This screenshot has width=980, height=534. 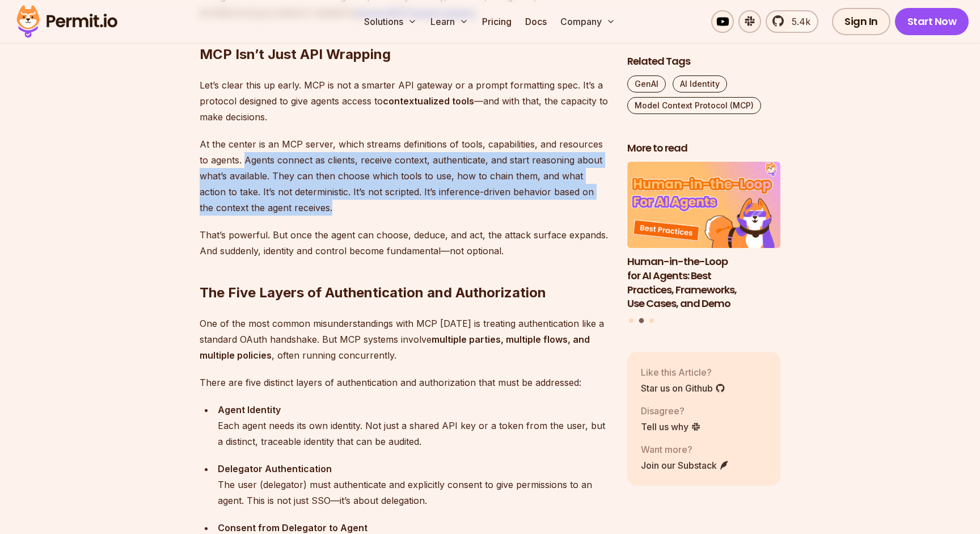 I want to click on p: Let’s clear this up early. MCP is not a smarter API gateway or a prompt formatting spec. It’s a p..., so click(x=405, y=101).